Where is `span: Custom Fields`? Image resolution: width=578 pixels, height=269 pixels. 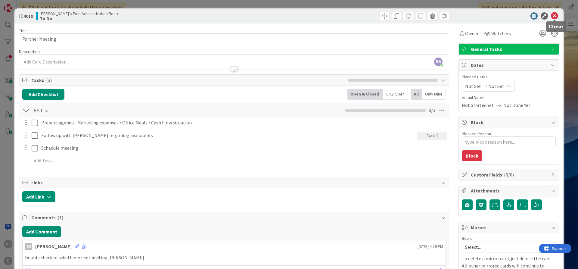 span: Custom Fields is located at coordinates (509, 175).